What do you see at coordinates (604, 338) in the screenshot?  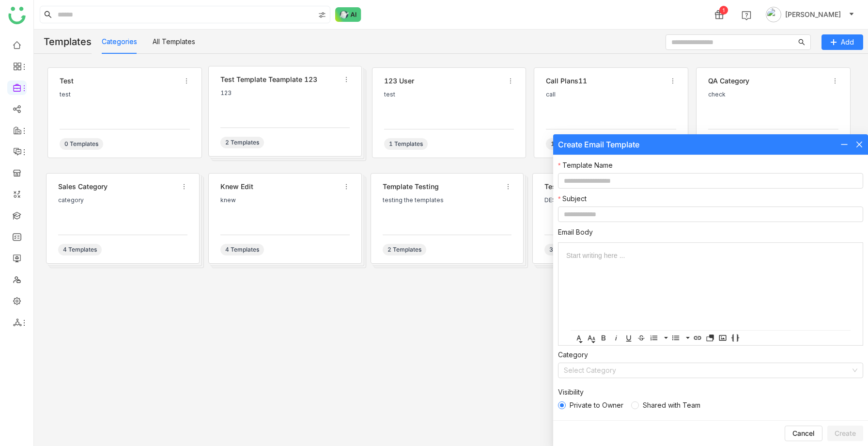 I see `button: Bold (⌘B)` at bounding box center [604, 338].